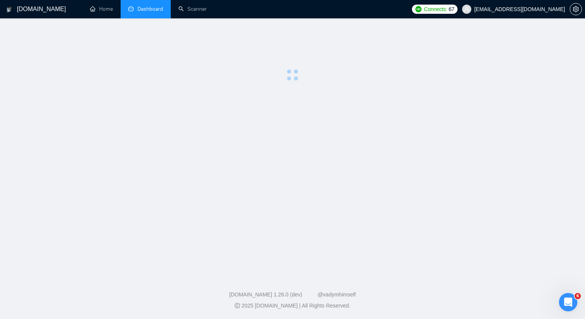 This screenshot has width=585, height=319. Describe the element at coordinates (237, 306) in the screenshot. I see `span: copyright` at that location.